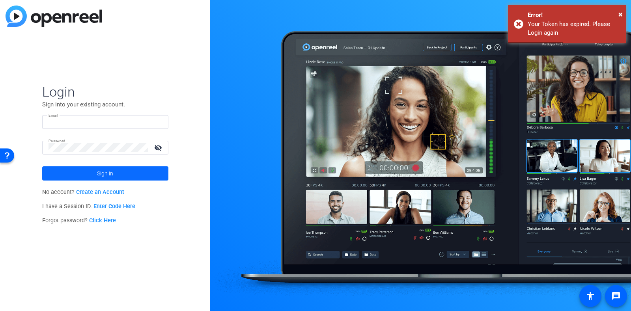  I want to click on input: Enter Email Address, so click(105, 122).